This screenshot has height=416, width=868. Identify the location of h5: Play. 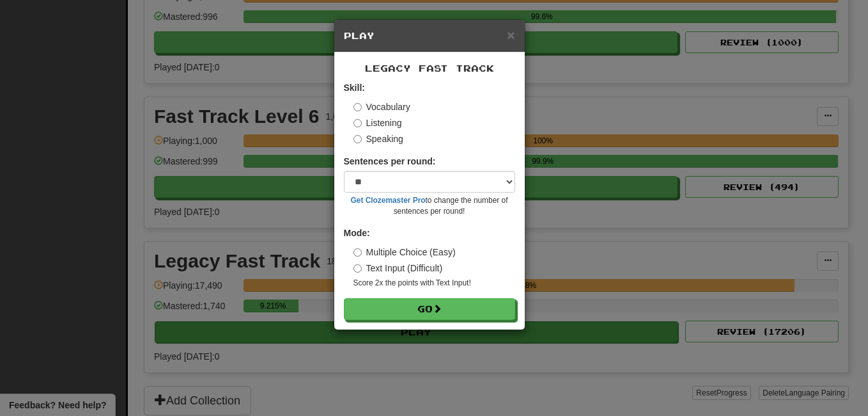
(429, 36).